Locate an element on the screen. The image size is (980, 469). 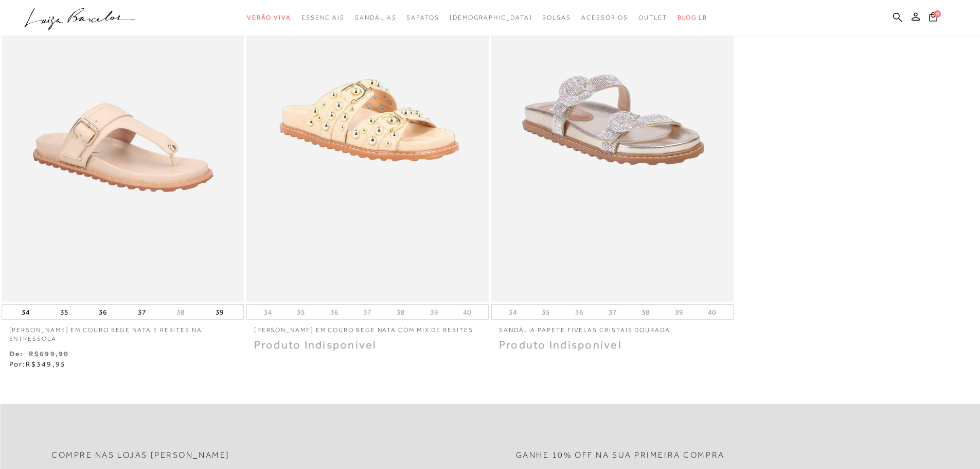
span: Outlet is located at coordinates (653, 18).